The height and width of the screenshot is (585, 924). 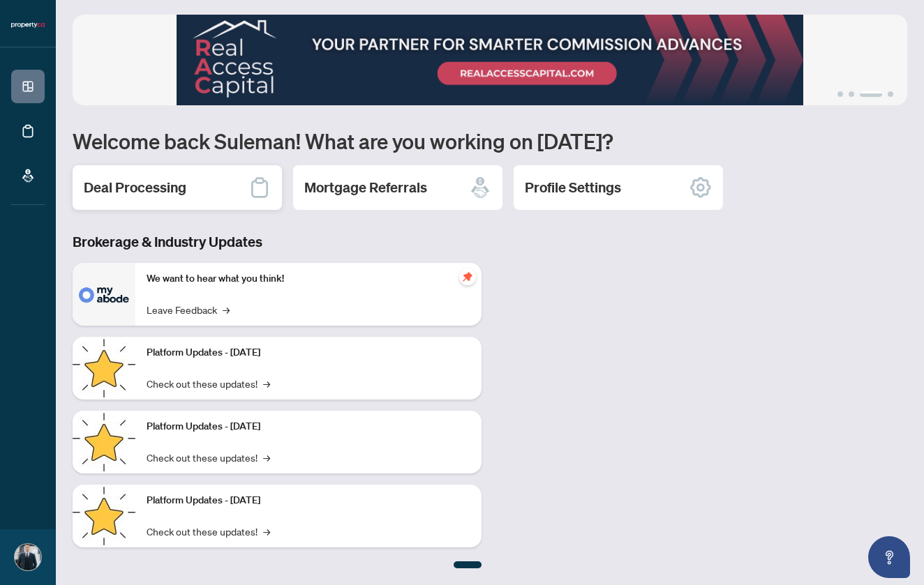 I want to click on button: Open asap, so click(x=888, y=557).